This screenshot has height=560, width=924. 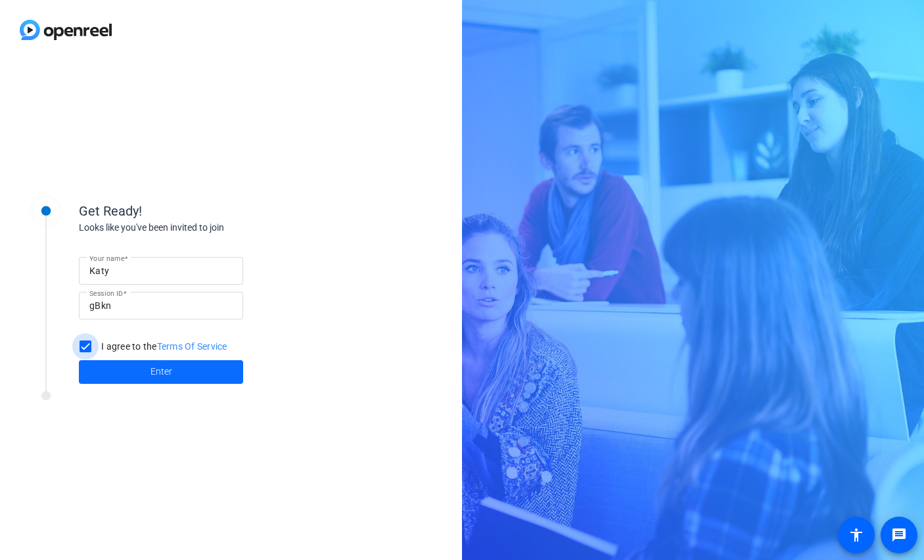 I want to click on button: Enter, so click(x=161, y=371).